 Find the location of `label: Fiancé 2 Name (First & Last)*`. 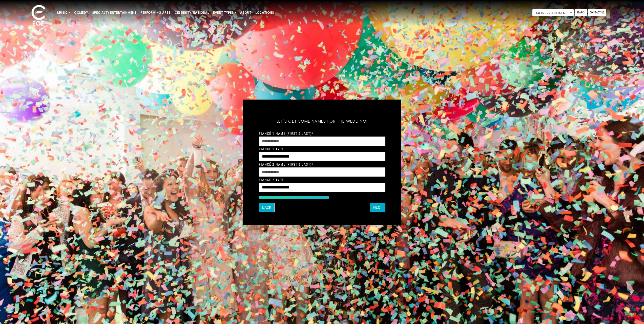

label: Fiancé 2 Name (First & Last)* is located at coordinates (286, 164).